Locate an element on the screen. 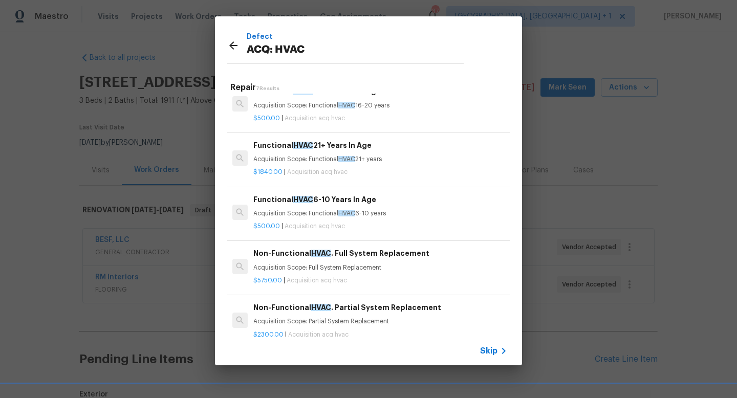  p: Acquisition Scope: Partial System Replacement is located at coordinates (380, 321).